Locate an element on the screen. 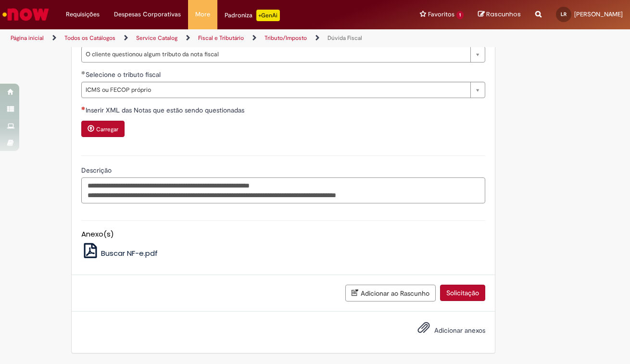 This screenshot has width=630, height=364. a: Tributo/Imposto is located at coordinates (286, 38).